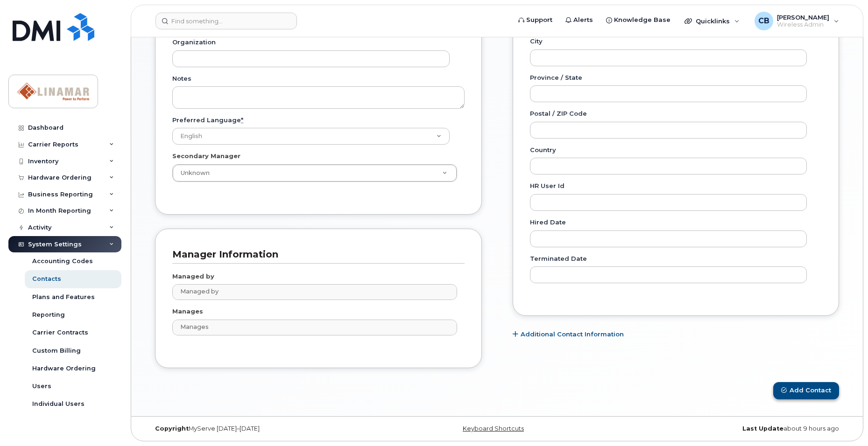 This screenshot has height=446, width=868. Describe the element at coordinates (207, 120) in the screenshot. I see `label: Preferred Language` at that location.